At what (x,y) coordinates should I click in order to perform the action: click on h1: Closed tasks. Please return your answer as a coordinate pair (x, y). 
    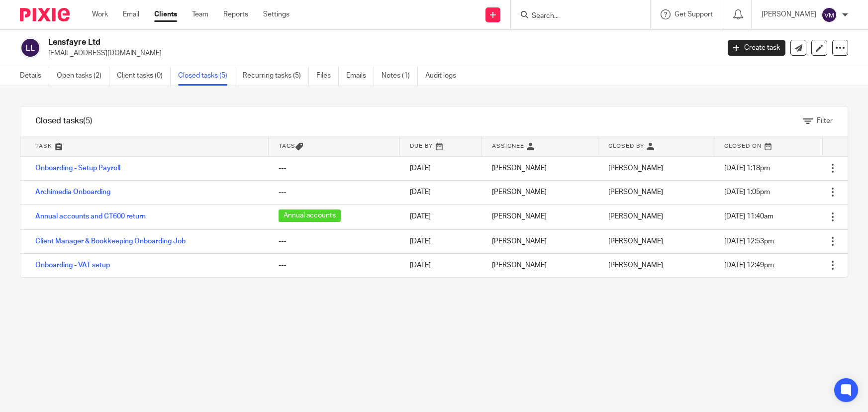
    Looking at the image, I should click on (63, 121).